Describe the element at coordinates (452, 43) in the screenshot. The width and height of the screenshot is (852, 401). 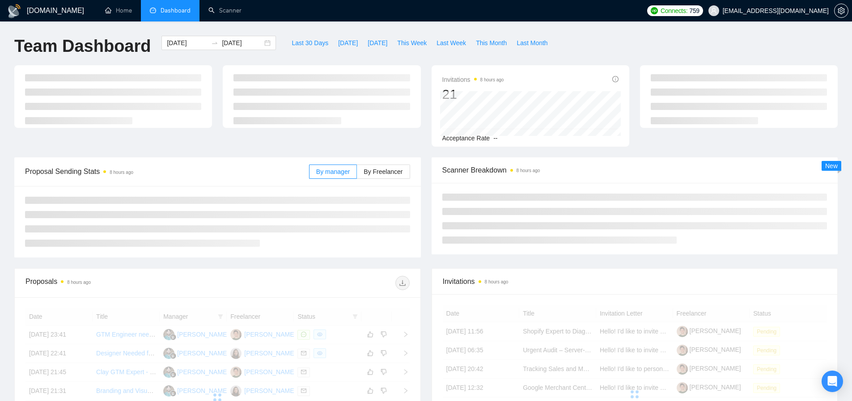
I see `span: Last Week` at that location.